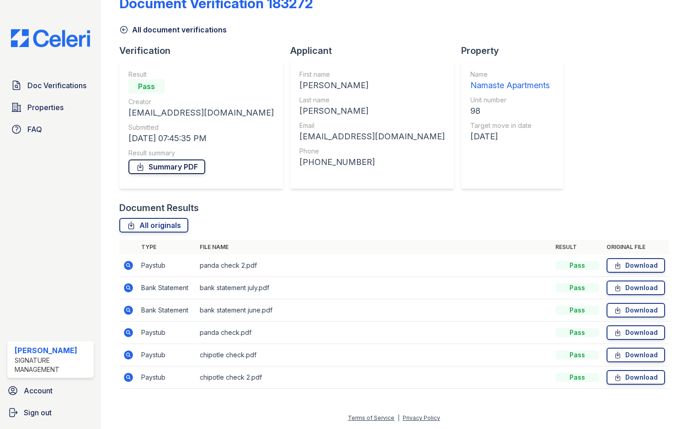  I want to click on a: Terms of Service, so click(371, 418).